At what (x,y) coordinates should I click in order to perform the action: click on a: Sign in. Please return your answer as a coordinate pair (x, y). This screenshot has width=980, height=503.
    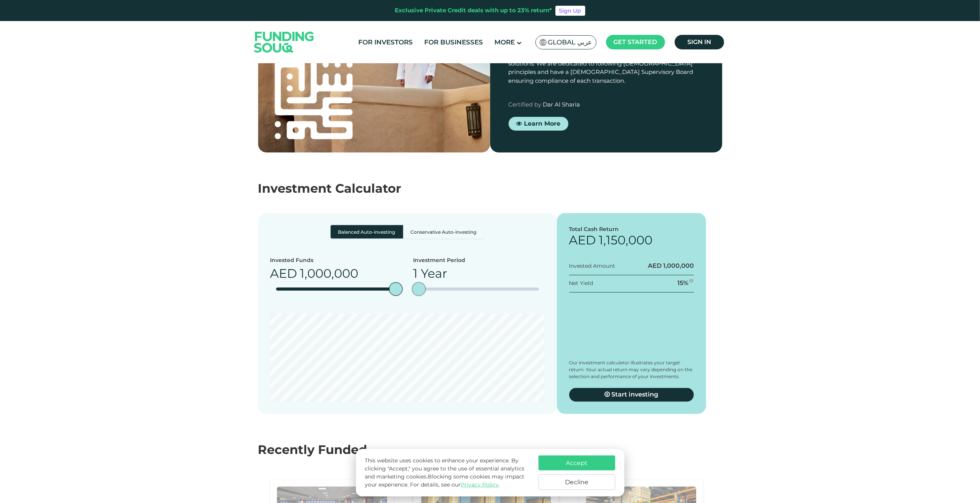
    Looking at the image, I should click on (699, 42).